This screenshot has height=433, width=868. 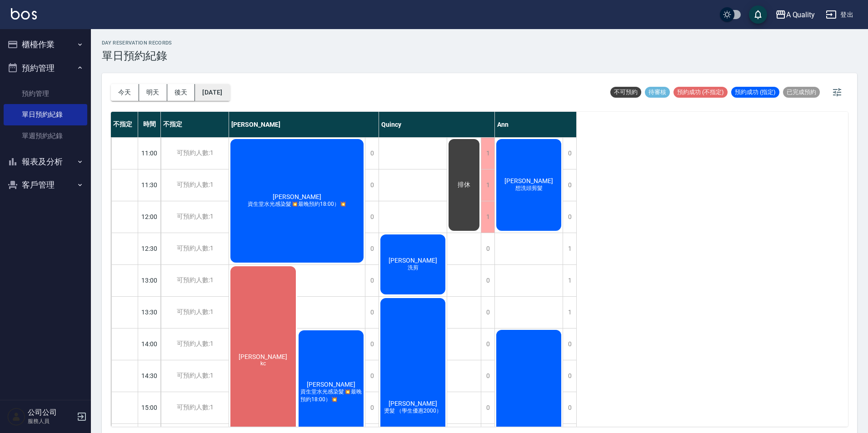 What do you see at coordinates (46, 185) in the screenshot?
I see `button: 客戶管理` at bounding box center [46, 185].